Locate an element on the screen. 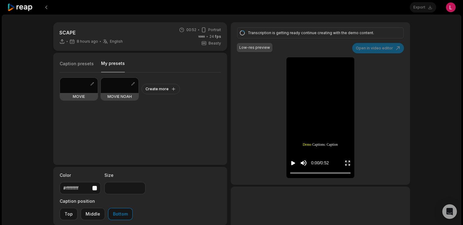  button: #ffffffff is located at coordinates (80, 188).